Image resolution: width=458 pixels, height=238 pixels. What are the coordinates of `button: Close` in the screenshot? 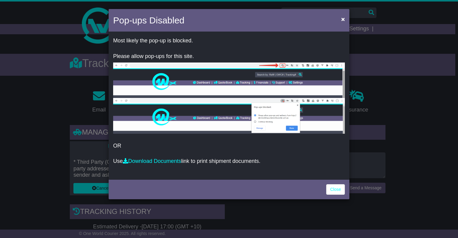 It's located at (343, 19).